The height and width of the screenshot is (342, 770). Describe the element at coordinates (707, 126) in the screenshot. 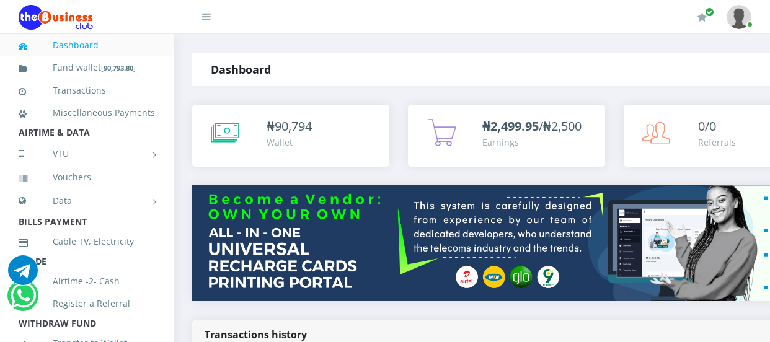

I see `span: 0/0` at that location.